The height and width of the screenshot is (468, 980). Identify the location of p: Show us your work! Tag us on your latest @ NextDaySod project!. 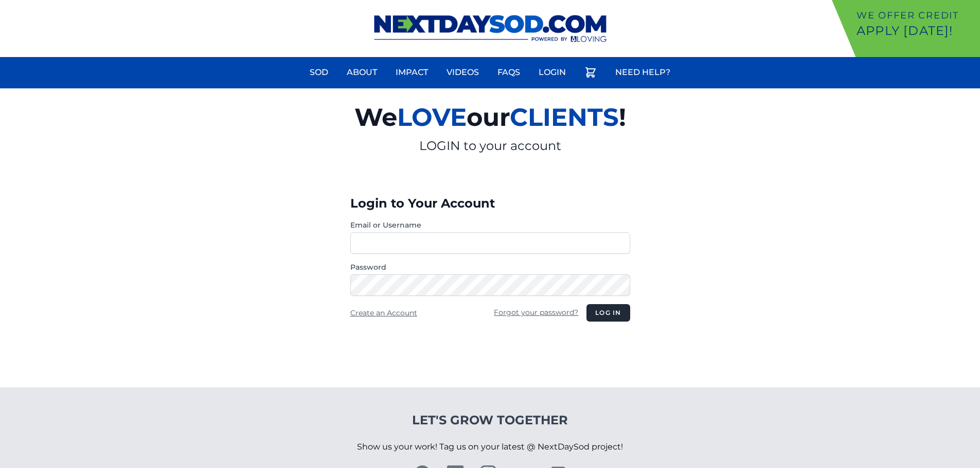
(490, 447).